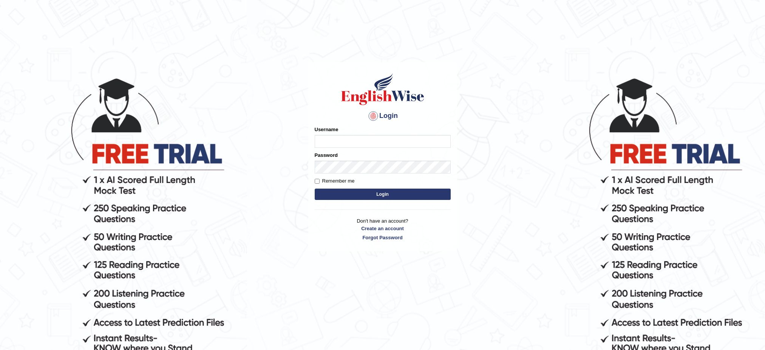  I want to click on label: Remember me, so click(335, 181).